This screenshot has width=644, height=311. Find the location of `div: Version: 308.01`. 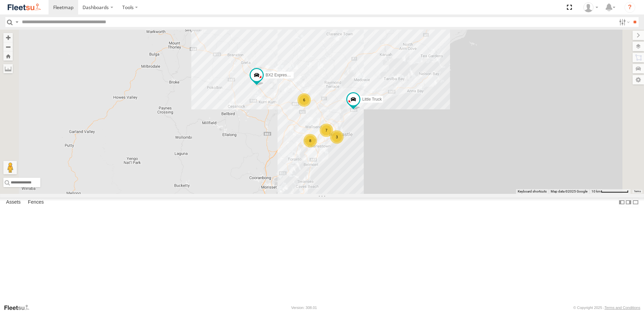

div: Version: 308.01 is located at coordinates (304, 307).